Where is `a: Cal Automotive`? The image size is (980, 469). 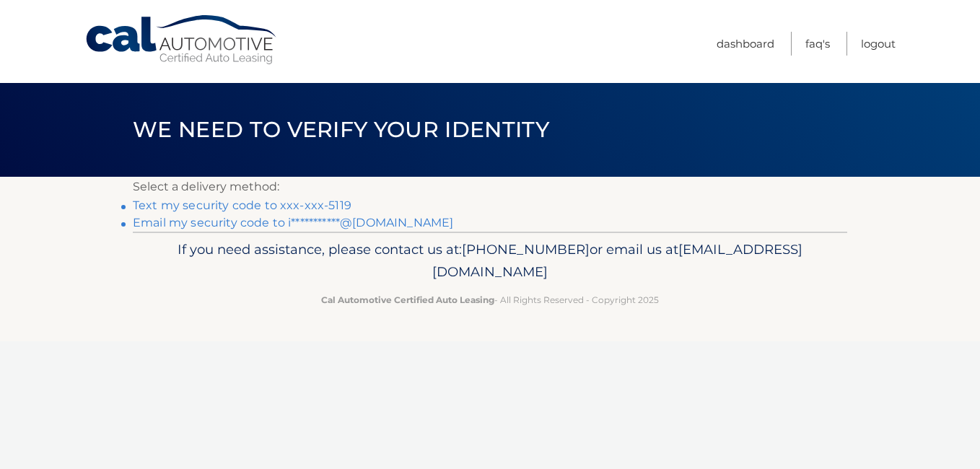
a: Cal Automotive is located at coordinates (182, 40).